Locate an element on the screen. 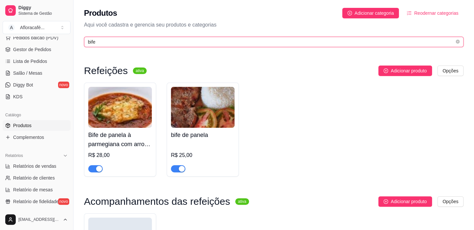  span: ordered-list is located at coordinates (409, 13).